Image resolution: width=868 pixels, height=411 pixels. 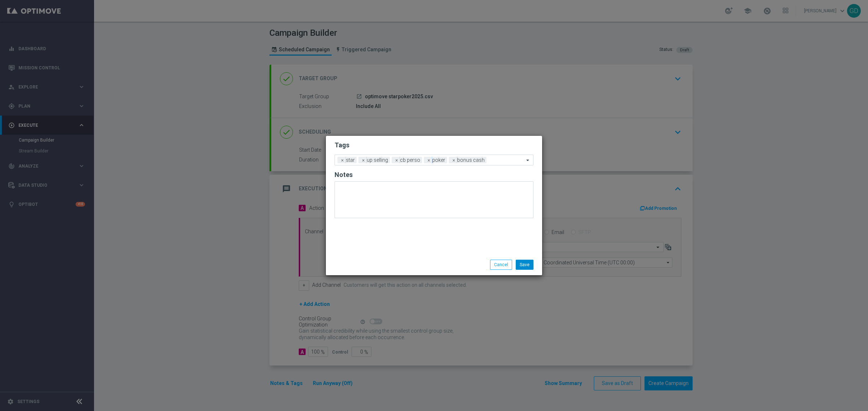 I want to click on span: cb perso, so click(x=410, y=160).